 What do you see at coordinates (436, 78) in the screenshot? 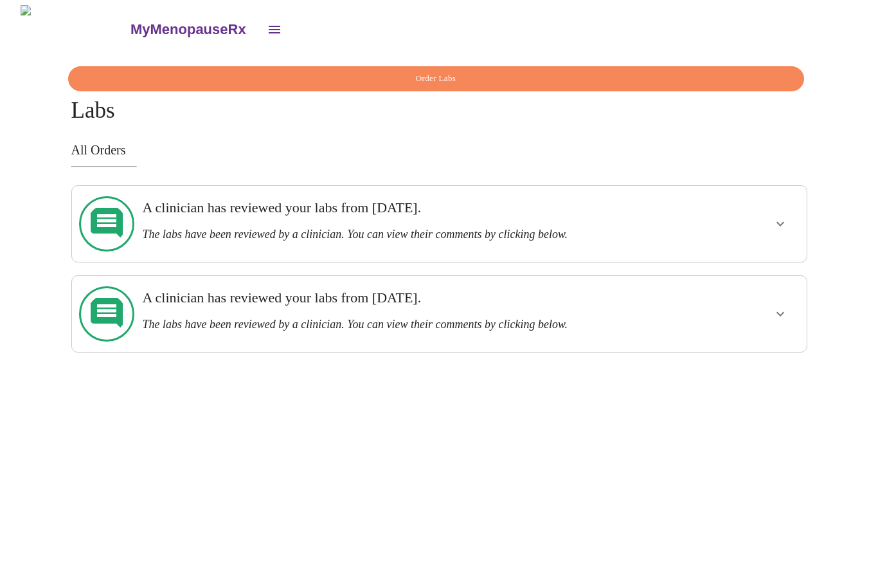
I see `span: Order Labs` at bounding box center [436, 78].